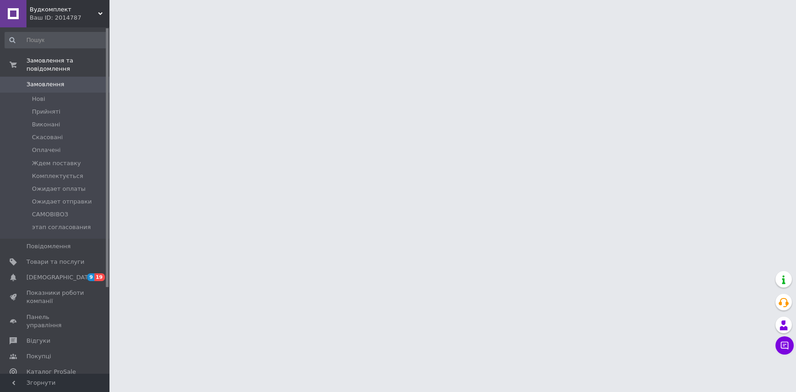 Image resolution: width=796 pixels, height=392 pixels. What do you see at coordinates (50, 214) in the screenshot?
I see `span: САМОВІВОЗ` at bounding box center [50, 214].